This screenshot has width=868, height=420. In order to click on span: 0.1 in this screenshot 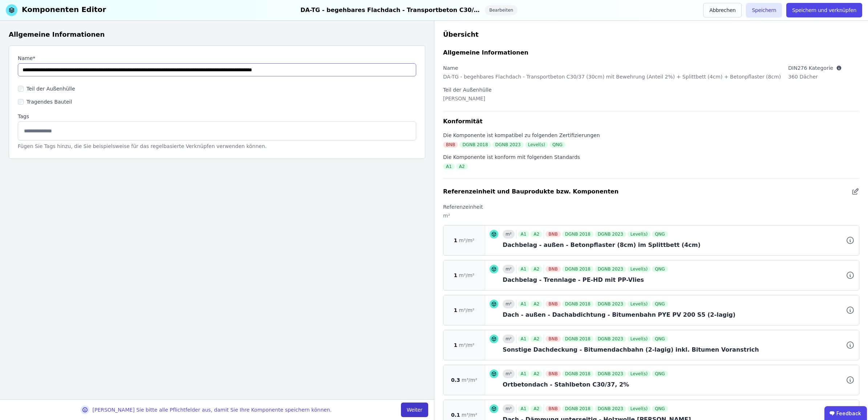, I will do `click(456, 415)`.